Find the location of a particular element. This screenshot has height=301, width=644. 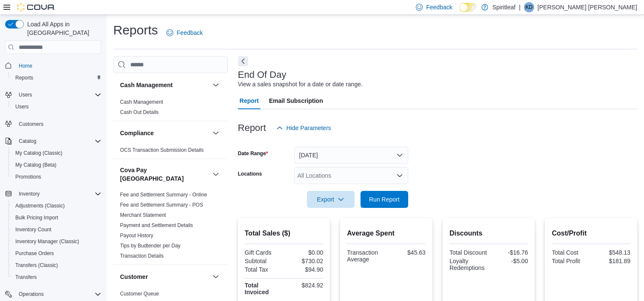

div: View a sales snapshot for a date or date range. is located at coordinates (300, 84).